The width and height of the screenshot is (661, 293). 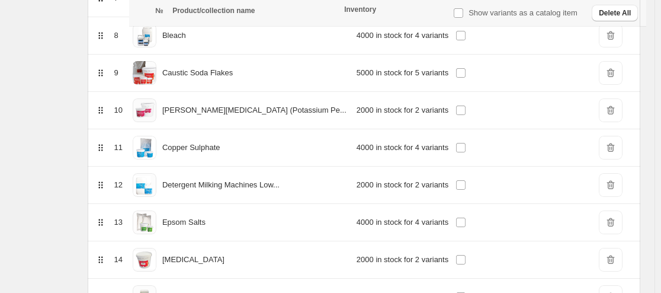 I want to click on img: ProdukteBlok_Shopify_14_efdbdc5e-f417-4eac-a466-066d03db0e5f.jpg, so click(x=145, y=110).